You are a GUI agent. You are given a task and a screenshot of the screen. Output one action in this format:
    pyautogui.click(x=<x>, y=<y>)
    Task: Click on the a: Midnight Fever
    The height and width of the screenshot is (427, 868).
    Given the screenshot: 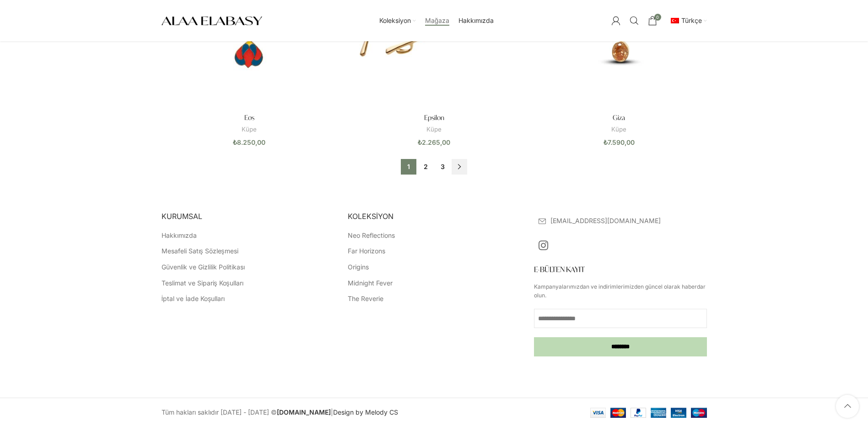 What is the action you would take?
    pyautogui.click(x=371, y=283)
    